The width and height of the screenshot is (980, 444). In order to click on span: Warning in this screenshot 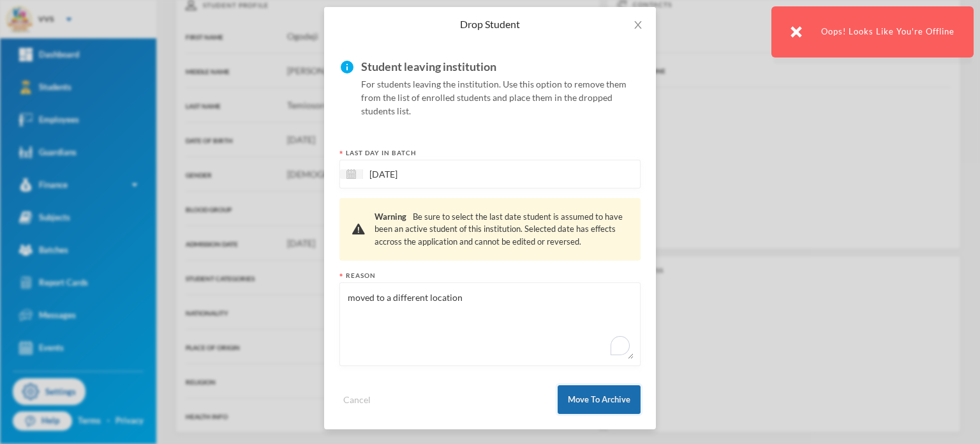, I will do `click(390, 217)`.